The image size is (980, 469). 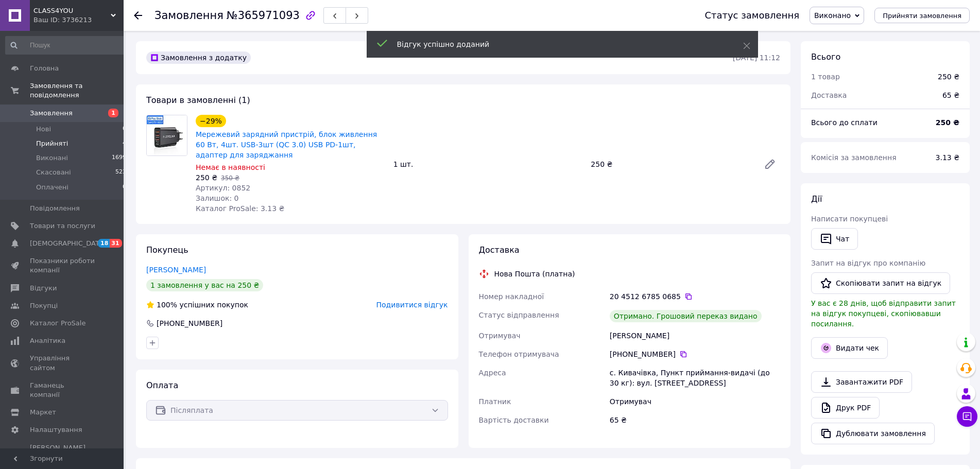 I want to click on span: Покупець, so click(x=168, y=249).